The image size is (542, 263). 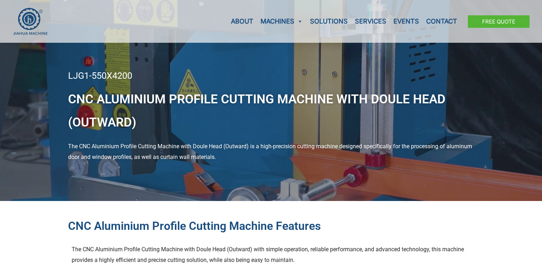 What do you see at coordinates (30, 21) in the screenshot?
I see `img: JH Aluminium Window & Door Processing Machines` at bounding box center [30, 21].